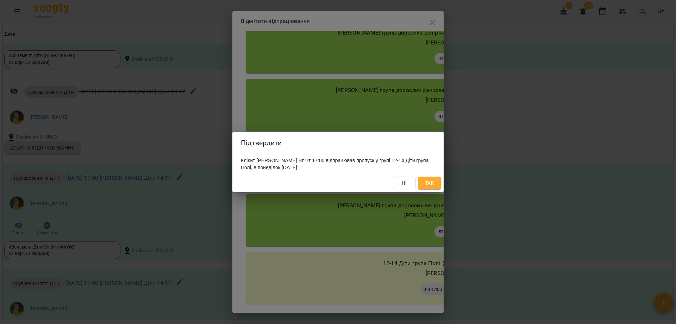  I want to click on button: Ні, so click(404, 183).